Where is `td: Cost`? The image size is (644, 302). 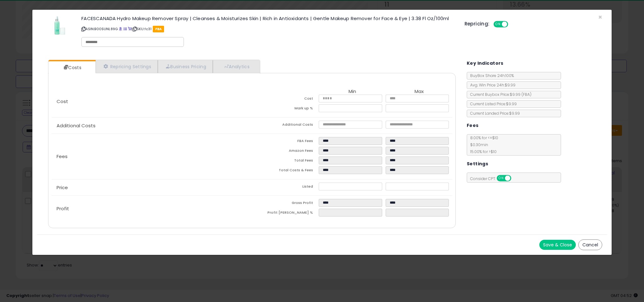
td: Cost is located at coordinates (285, 99).